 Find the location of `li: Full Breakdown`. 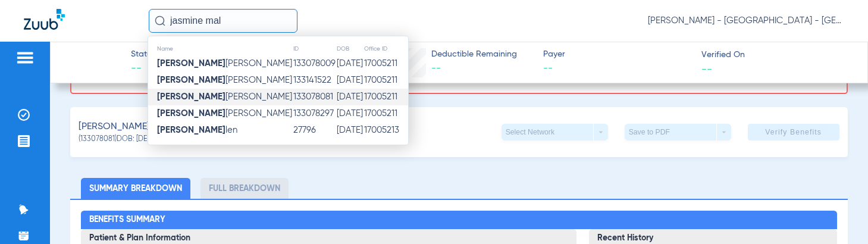

li: Full Breakdown is located at coordinates (245, 188).